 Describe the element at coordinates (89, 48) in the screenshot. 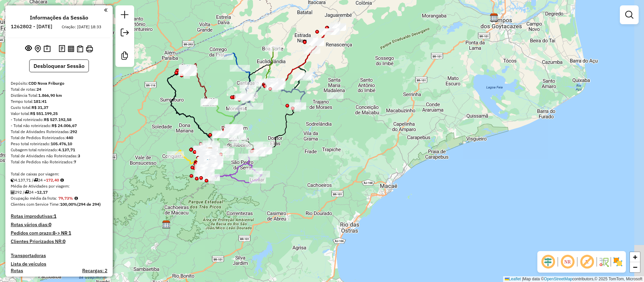

I see `button: Imprimir Rotas` at that location.